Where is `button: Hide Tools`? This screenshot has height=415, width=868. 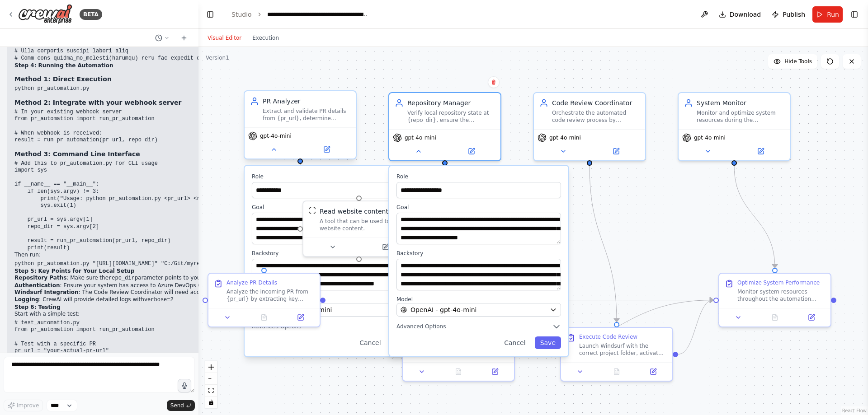 button: Hide Tools is located at coordinates (792, 61).